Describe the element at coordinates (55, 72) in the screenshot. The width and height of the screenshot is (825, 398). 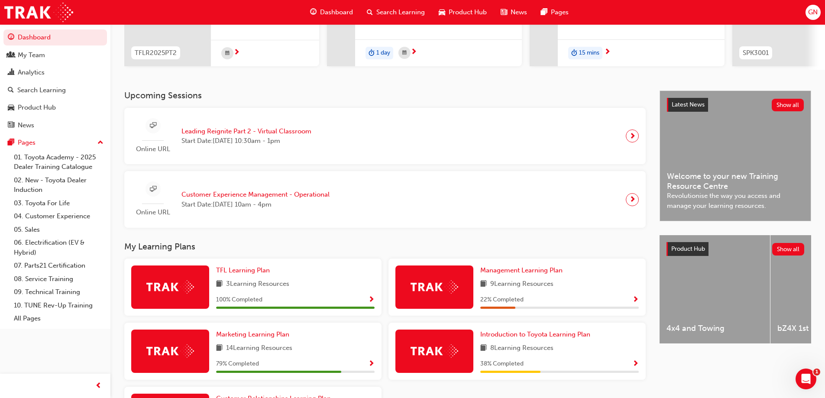
I see `a: Analytics` at that location.